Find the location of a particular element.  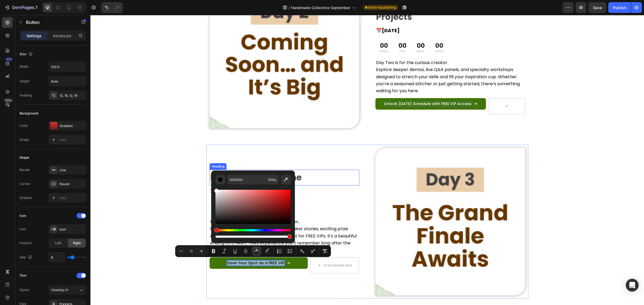

div: Corner is located at coordinates (25, 184).